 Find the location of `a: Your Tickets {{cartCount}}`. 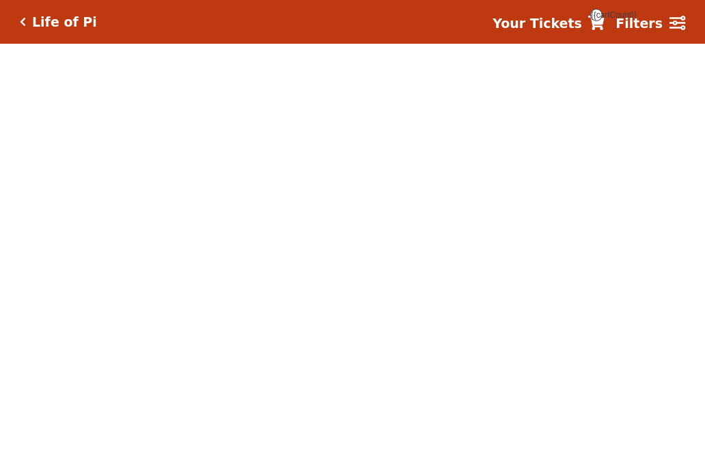

a: Your Tickets {{cartCount}} is located at coordinates (549, 23).